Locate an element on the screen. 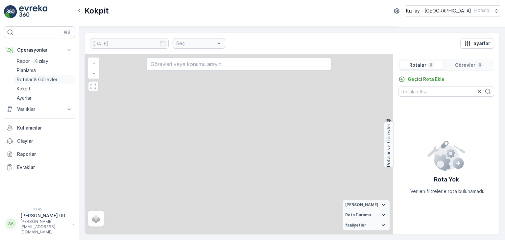 Image resolution: width=505 pixels, height=240 pixels. p: Ayarlar is located at coordinates (24, 98).